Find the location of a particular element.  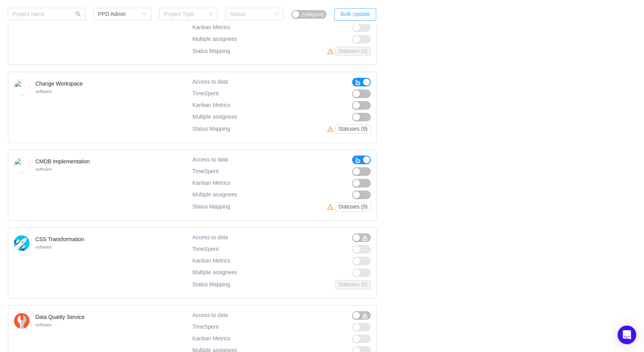

span: Mapping is located at coordinates (312, 15).